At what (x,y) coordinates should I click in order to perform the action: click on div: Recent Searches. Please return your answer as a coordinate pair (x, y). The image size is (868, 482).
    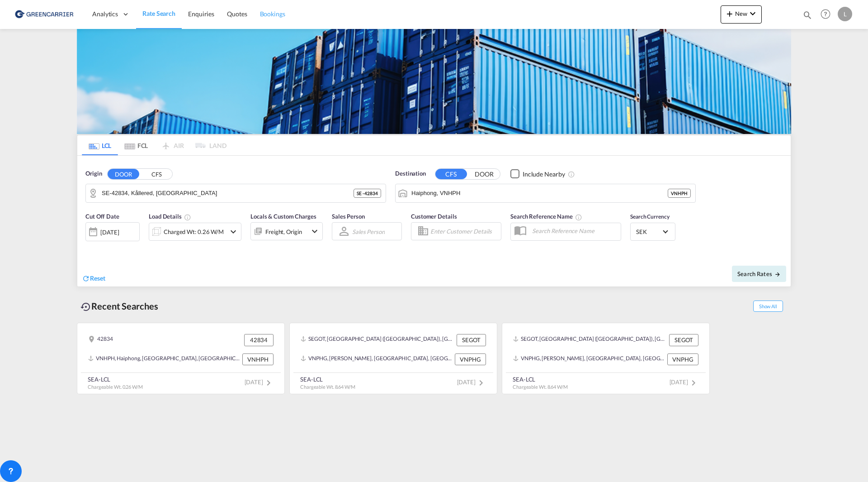
    Looking at the image, I should click on (120, 306).